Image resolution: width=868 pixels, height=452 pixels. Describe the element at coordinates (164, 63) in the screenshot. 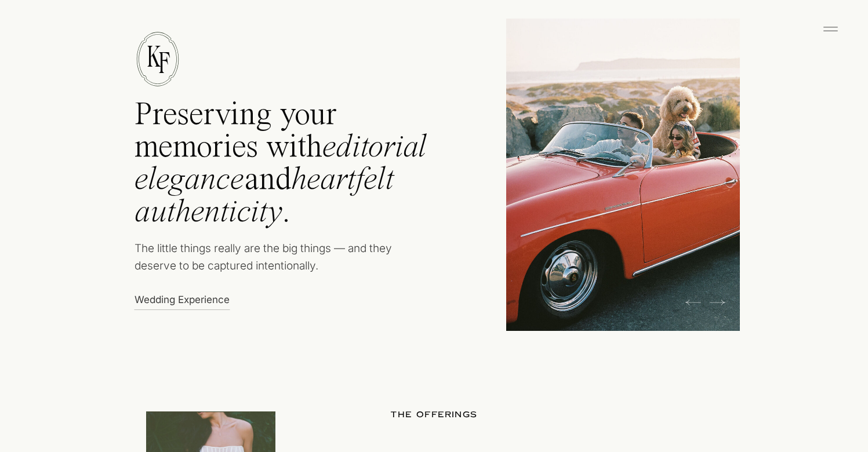

I see `p: F` at that location.